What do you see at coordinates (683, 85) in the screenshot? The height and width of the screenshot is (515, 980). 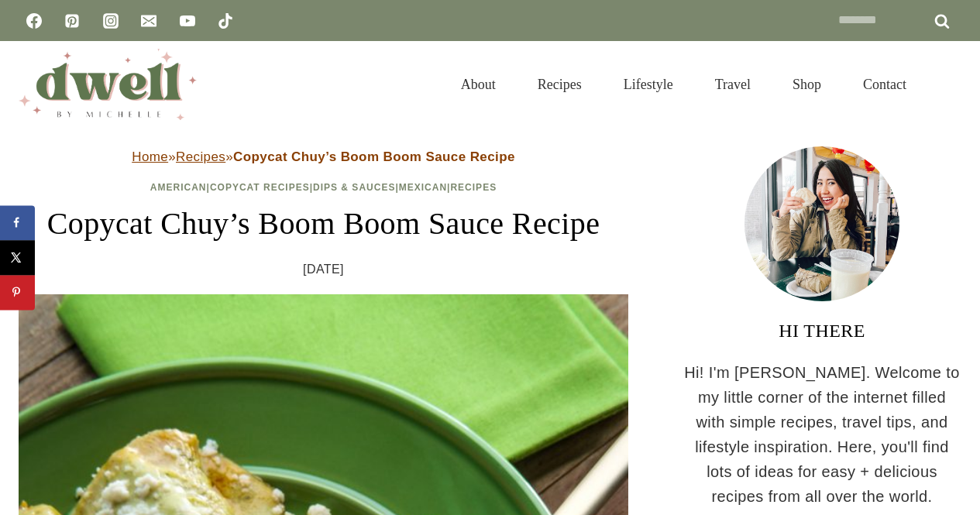 I see `nav: Primary Navigation` at bounding box center [683, 85].